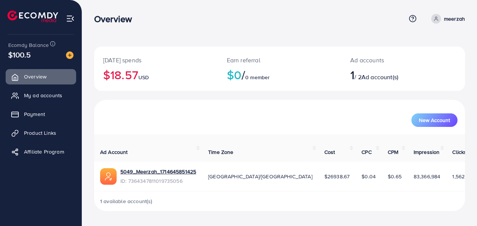 The width and height of the screenshot is (477, 226). Describe the element at coordinates (280, 60) in the screenshot. I see `p: Earn referral` at that location.